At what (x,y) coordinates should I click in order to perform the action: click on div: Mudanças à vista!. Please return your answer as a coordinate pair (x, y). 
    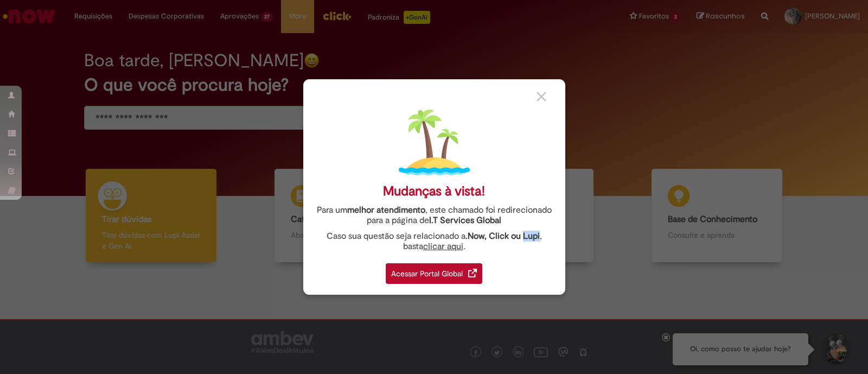
    Looking at the image, I should click on (434, 191).